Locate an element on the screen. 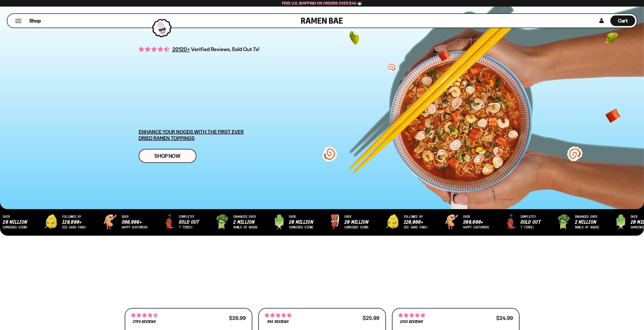 The image size is (644, 330). div: $25.99 is located at coordinates (371, 318).